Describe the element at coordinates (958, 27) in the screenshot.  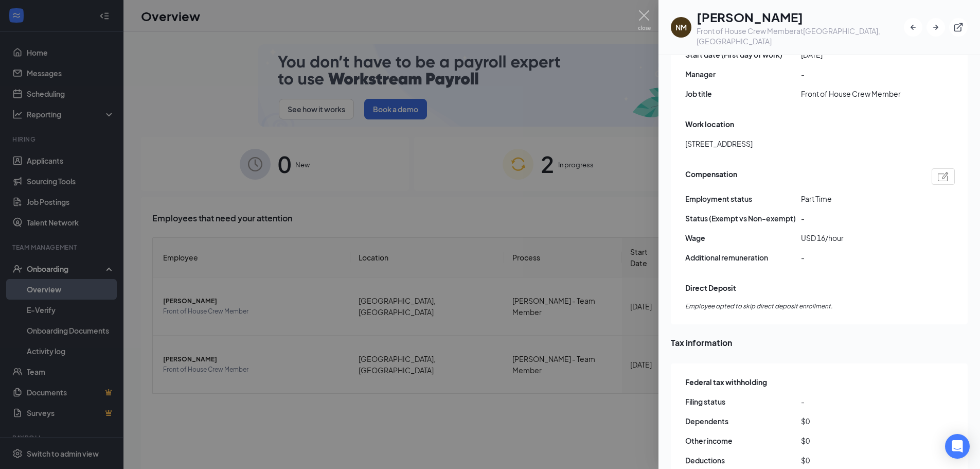
I see `svg: ExternalLink` at that location.